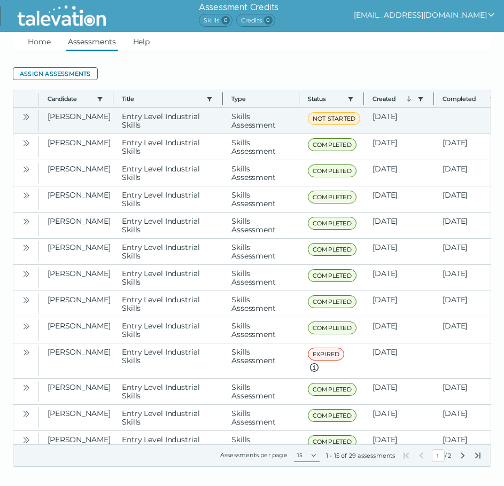 The height and width of the screenshot is (486, 504). Describe the element at coordinates (254, 455) in the screenshot. I see `label: Assessments per page` at that location.